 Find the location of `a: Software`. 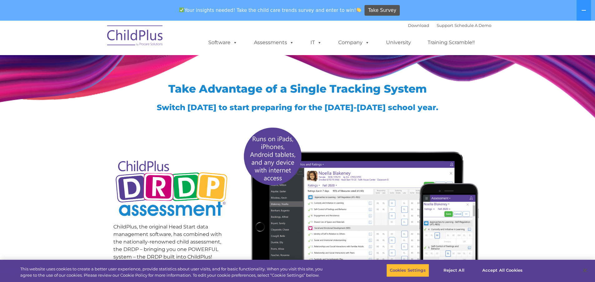

a: Software is located at coordinates (223, 43).